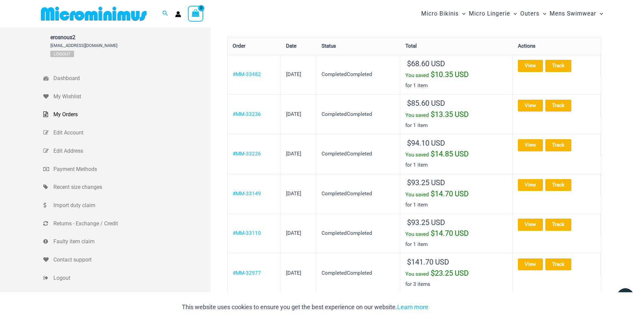 The height and width of the screenshot is (322, 644). I want to click on a: View order number MM-33482, so click(247, 74).